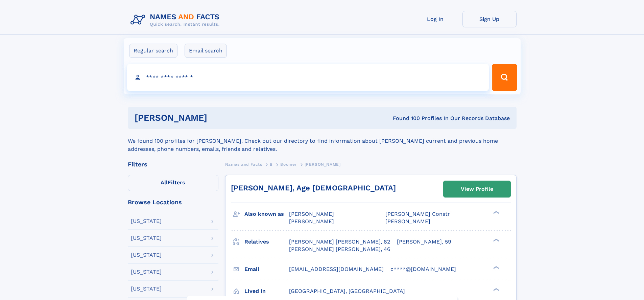 Image resolution: width=644 pixels, height=300 pixels. I want to click on div: Browse Locations, so click(173, 203).